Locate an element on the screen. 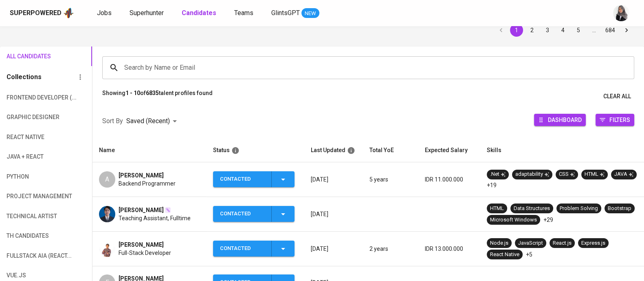  div: .Net is located at coordinates (498, 174).